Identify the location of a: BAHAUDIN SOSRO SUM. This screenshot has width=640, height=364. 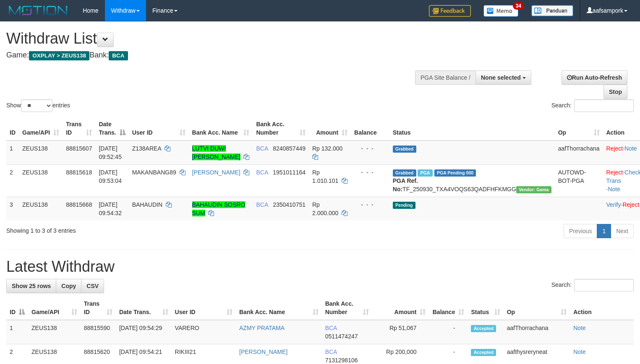
(219, 208).